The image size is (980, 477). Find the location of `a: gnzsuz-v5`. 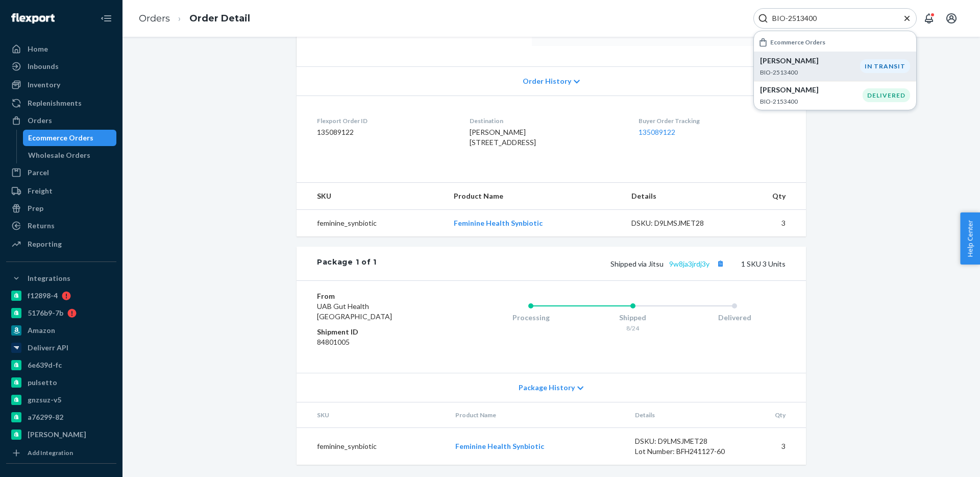

a: gnzsuz-v5 is located at coordinates (61, 400).